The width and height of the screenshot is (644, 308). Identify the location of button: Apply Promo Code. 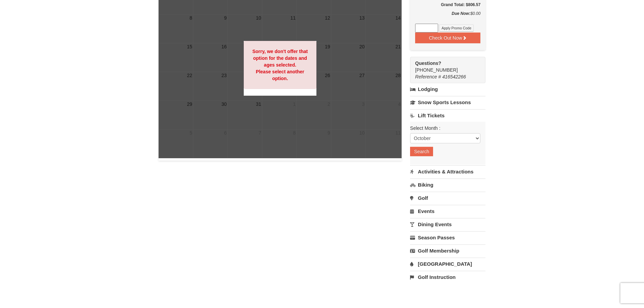
(456, 28).